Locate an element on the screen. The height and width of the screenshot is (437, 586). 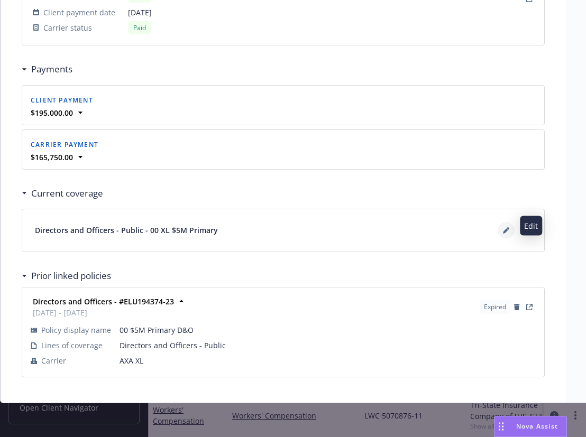
h3: Payments is located at coordinates (52, 69).